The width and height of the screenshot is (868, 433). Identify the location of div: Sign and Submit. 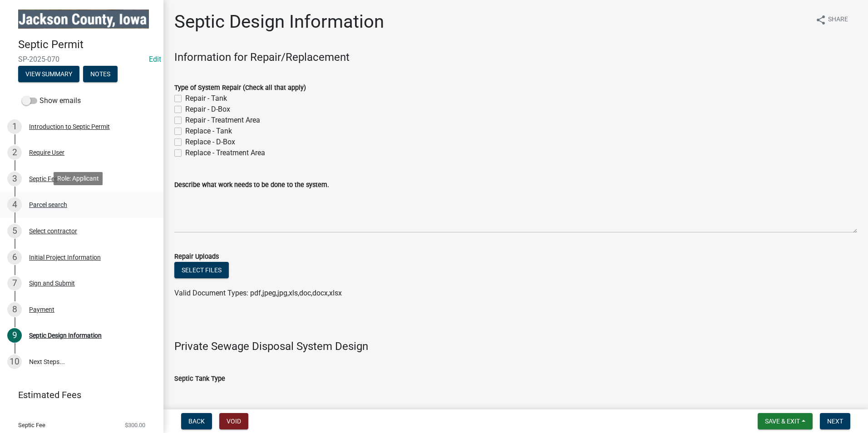
(52, 283).